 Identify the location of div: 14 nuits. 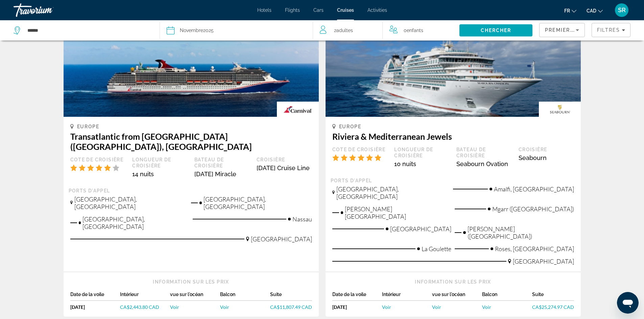
(160, 174).